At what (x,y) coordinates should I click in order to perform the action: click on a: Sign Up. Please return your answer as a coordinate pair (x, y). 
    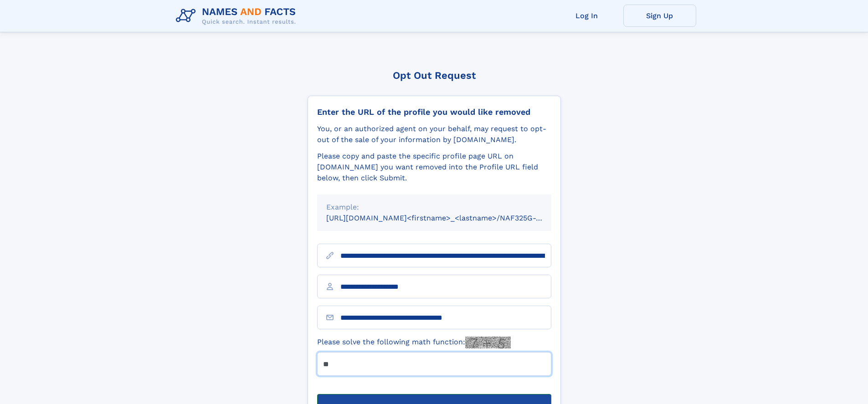
    Looking at the image, I should click on (660, 16).